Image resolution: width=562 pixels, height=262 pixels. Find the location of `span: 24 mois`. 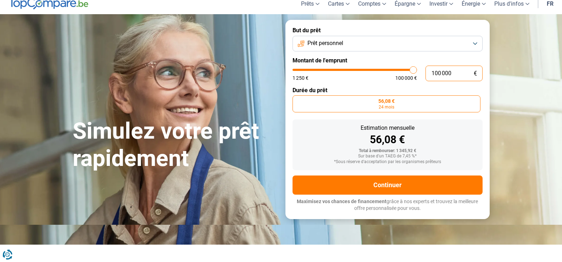

span: 24 mois is located at coordinates (386, 107).